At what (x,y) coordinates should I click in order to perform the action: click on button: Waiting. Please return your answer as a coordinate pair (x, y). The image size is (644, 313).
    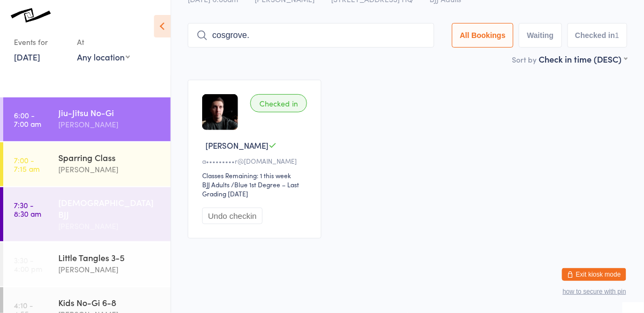
    Looking at the image, I should click on (541, 35).